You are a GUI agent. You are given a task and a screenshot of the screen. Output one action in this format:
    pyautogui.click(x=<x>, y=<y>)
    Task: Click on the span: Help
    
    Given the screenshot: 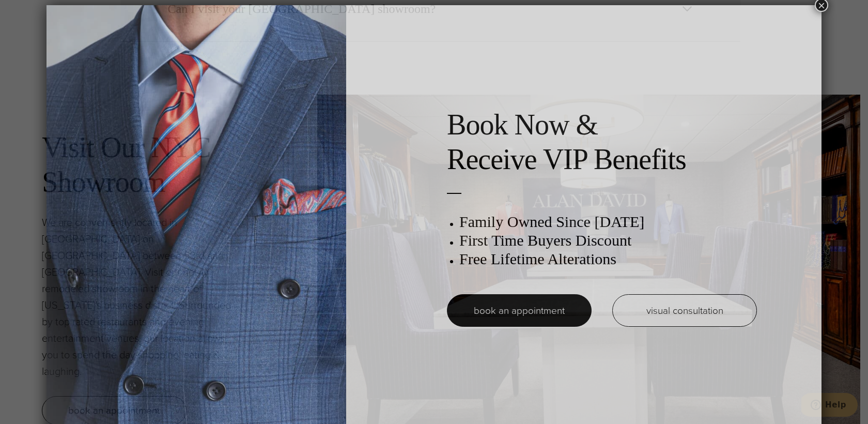 What is the action you would take?
    pyautogui.click(x=34, y=12)
    